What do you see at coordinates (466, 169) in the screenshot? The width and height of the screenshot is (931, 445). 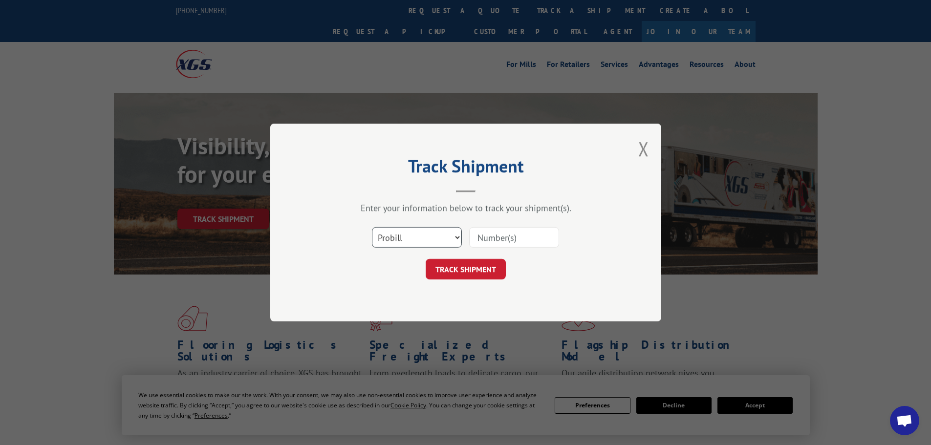 I see `h2: Track Shipment` at bounding box center [466, 169].